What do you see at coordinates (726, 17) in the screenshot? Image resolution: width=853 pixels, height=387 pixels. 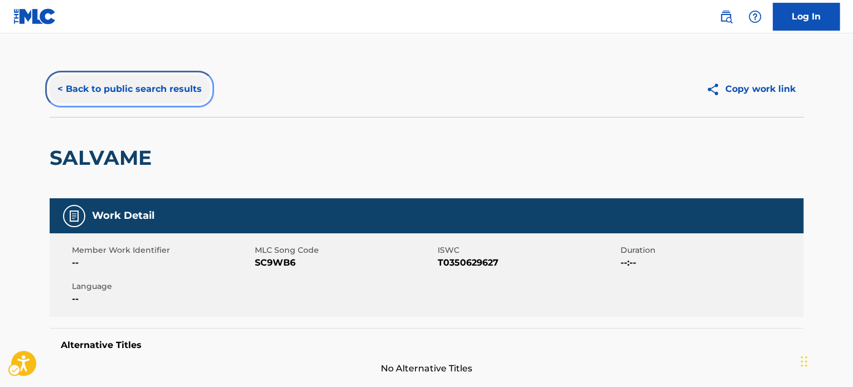 I see `img: search` at bounding box center [726, 17].